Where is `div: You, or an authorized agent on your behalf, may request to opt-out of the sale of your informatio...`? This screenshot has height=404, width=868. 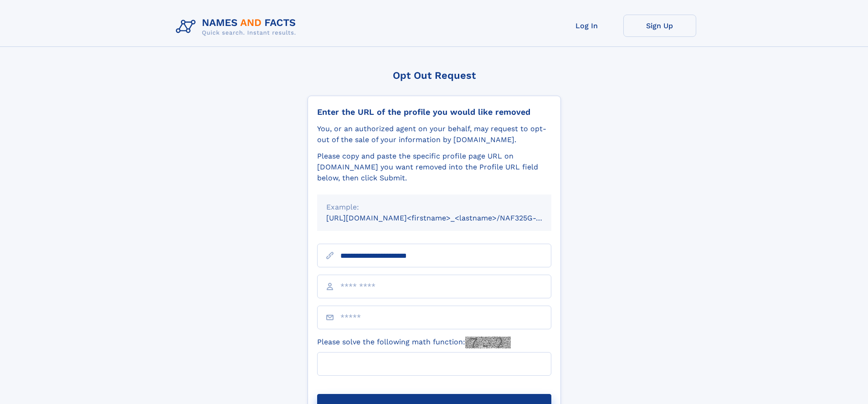
div: You, or an authorized agent on your behalf, may request to opt-out of the sale of your informatio... is located at coordinates (434, 134).